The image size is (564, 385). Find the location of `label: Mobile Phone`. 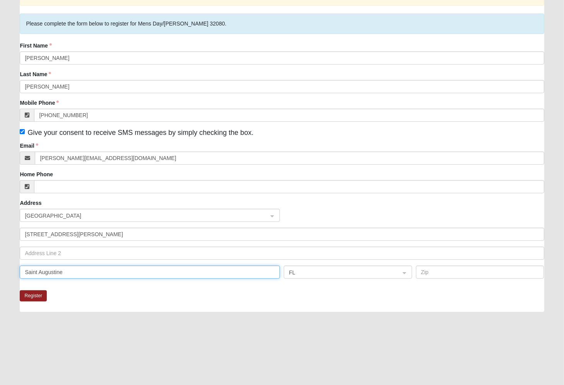

label: Mobile Phone is located at coordinates (39, 103).